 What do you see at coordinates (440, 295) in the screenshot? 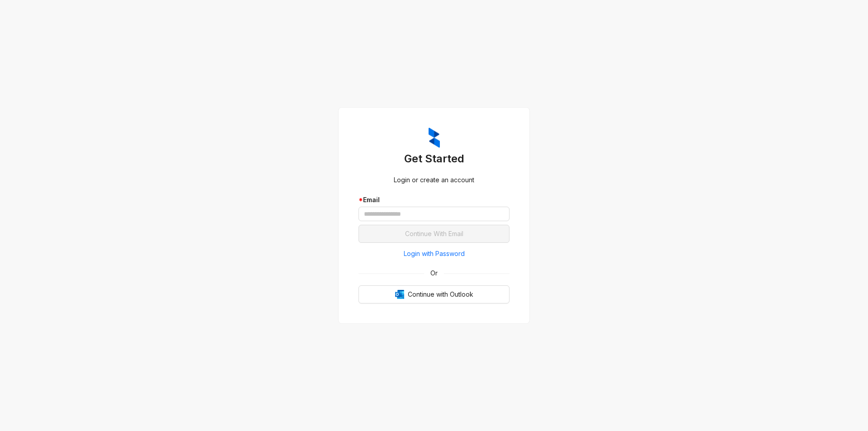
I see `span: Continue with Outlook` at bounding box center [440, 295].